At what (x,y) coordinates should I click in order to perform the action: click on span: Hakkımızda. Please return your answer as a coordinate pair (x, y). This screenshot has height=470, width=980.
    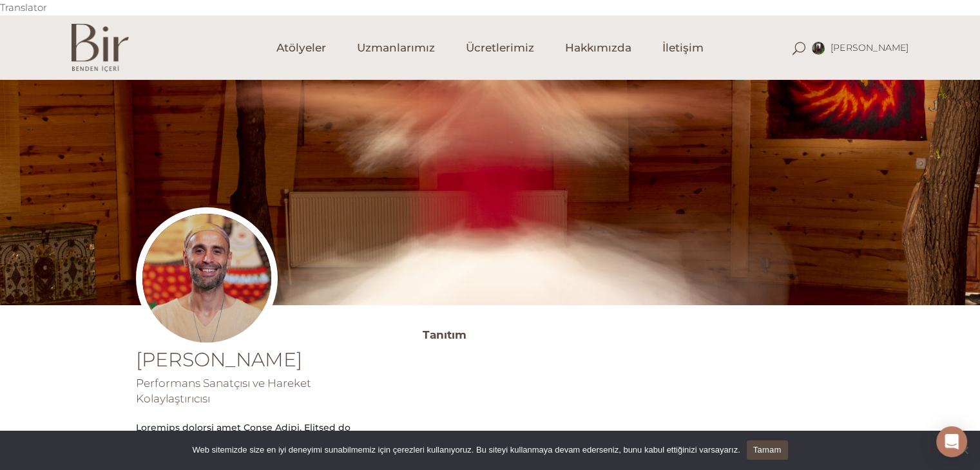
    Looking at the image, I should click on (598, 48).